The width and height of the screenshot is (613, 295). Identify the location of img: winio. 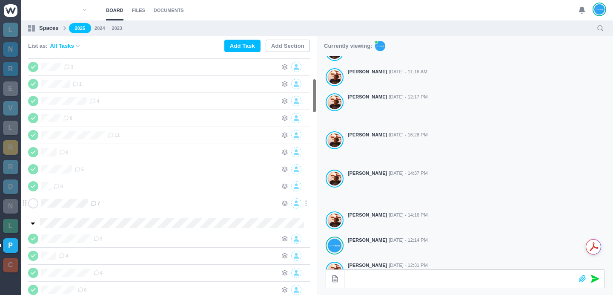
(11, 11).